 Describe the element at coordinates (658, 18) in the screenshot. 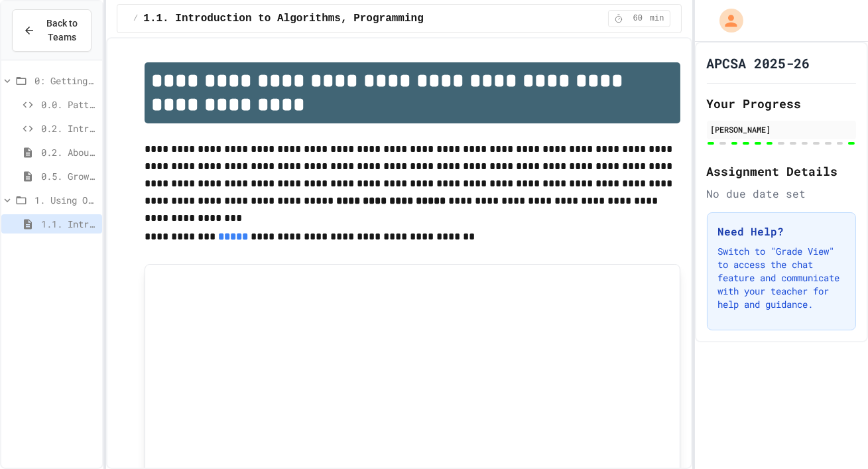

I see `span: min` at that location.